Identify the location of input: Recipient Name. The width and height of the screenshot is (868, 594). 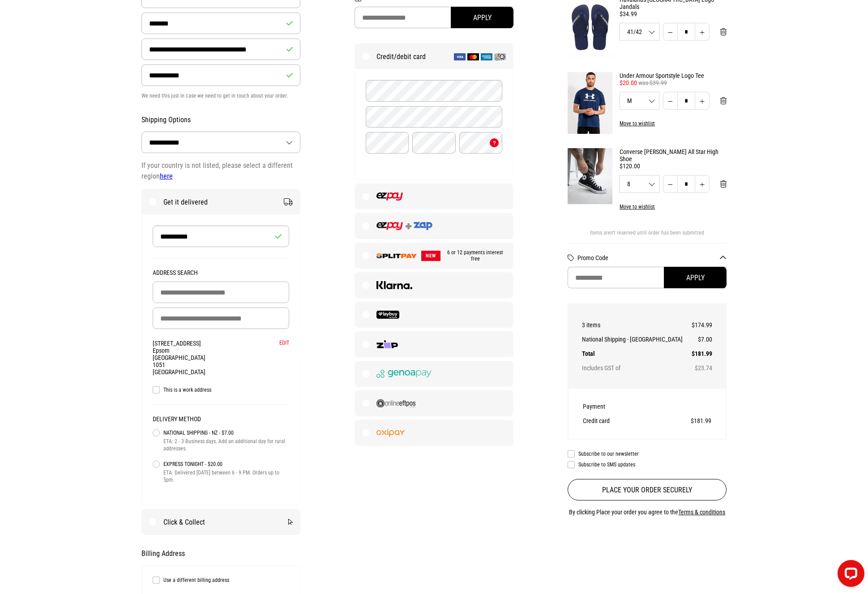
(220, 236).